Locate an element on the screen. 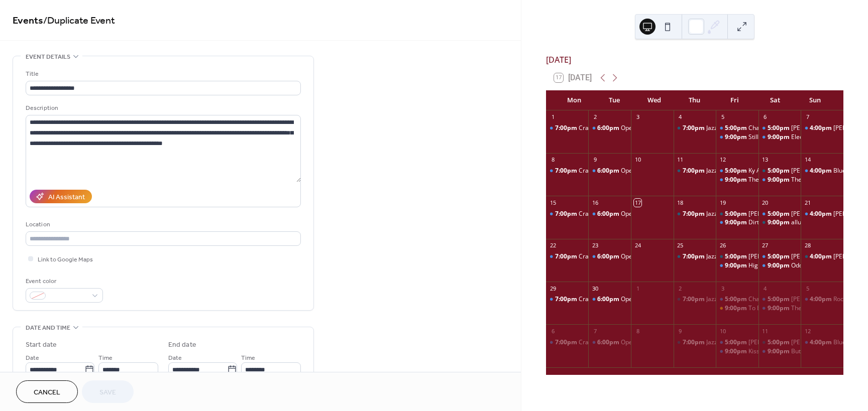 The image size is (868, 411). div: 13 is located at coordinates (765, 159).